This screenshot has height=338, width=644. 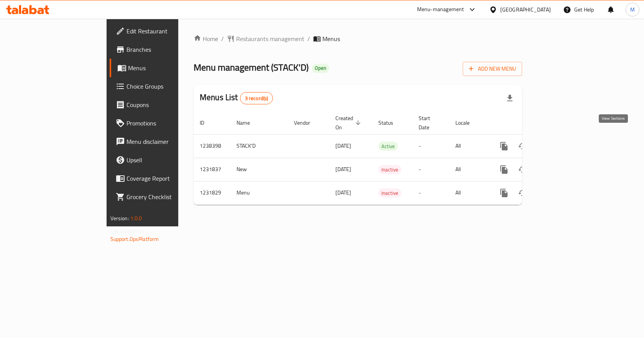 I want to click on span: Locale, so click(x=468, y=123).